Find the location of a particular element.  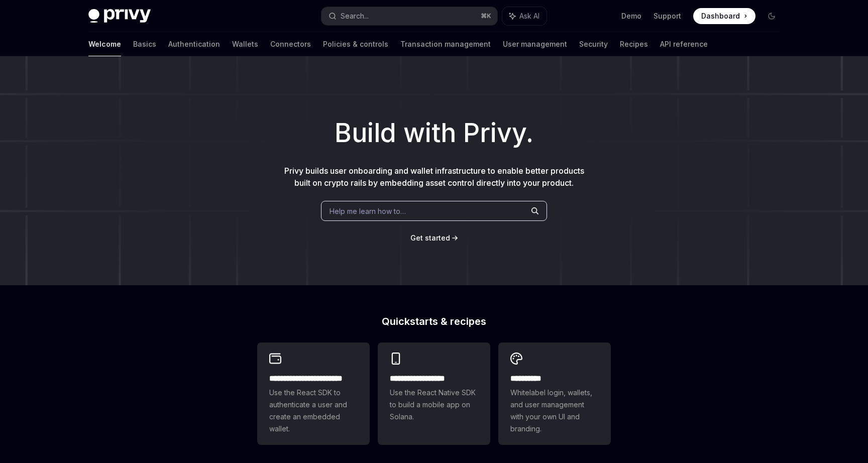

a: Transaction management is located at coordinates (446, 44).